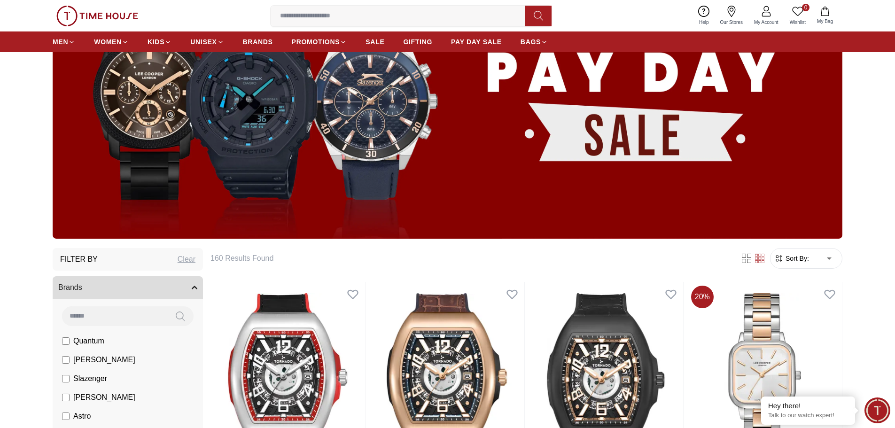 The height and width of the screenshot is (428, 895). What do you see at coordinates (530, 42) in the screenshot?
I see `span: BAGS` at bounding box center [530, 42].